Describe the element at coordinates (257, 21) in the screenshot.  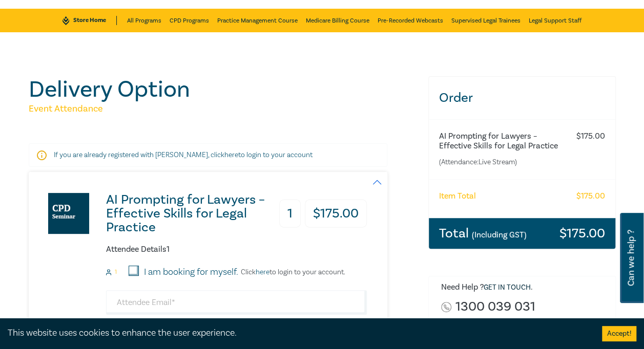
I see `a: Practice Management Course` at that location.